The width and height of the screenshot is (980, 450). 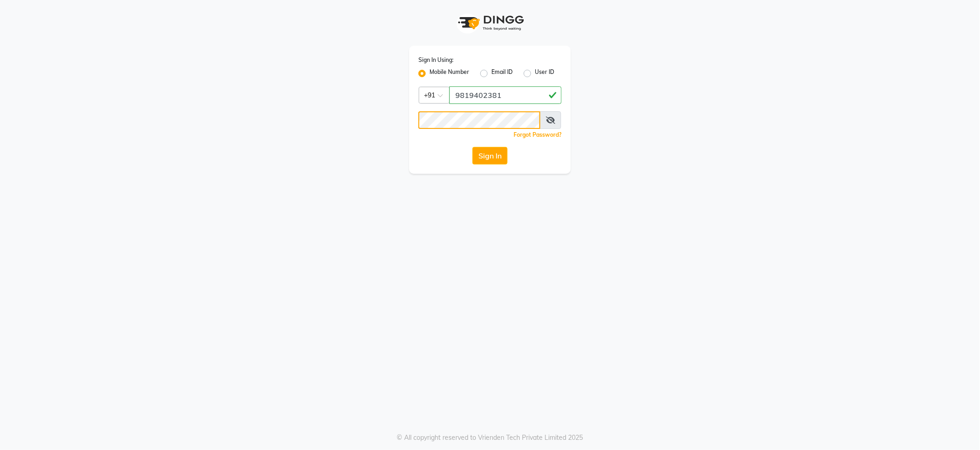 I want to click on button: Sign In, so click(x=490, y=156).